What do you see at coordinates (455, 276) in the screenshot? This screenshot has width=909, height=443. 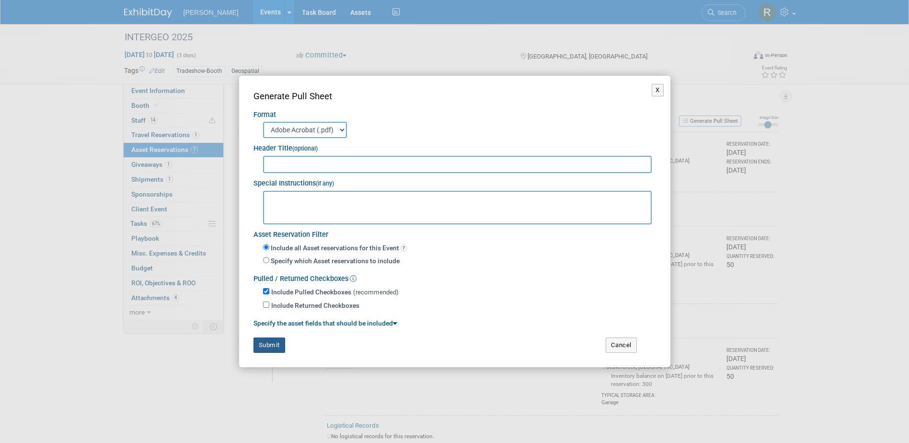 I see `div: Pulled / Returned Checkboxes` at bounding box center [455, 276].